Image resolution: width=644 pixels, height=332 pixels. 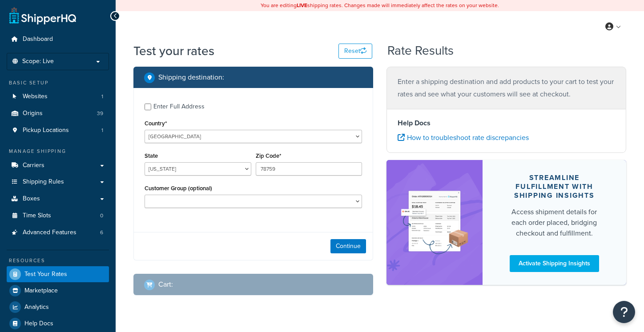 What do you see at coordinates (36, 307) in the screenshot?
I see `span: Analytics` at bounding box center [36, 307].